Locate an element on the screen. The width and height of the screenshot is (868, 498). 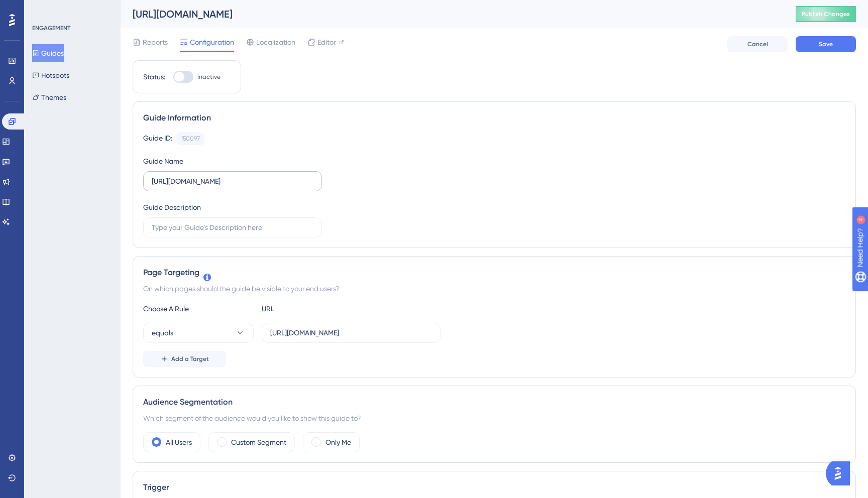
div: Page Targeting is located at coordinates (494, 273).